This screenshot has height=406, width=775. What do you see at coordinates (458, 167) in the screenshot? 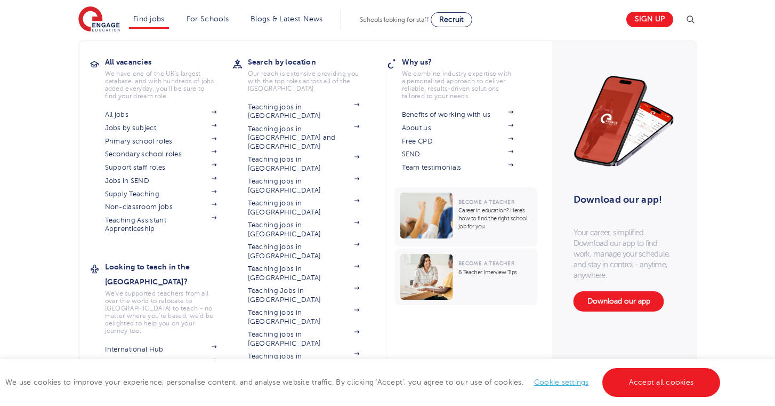
I see `a: Team testimonials` at bounding box center [458, 167].